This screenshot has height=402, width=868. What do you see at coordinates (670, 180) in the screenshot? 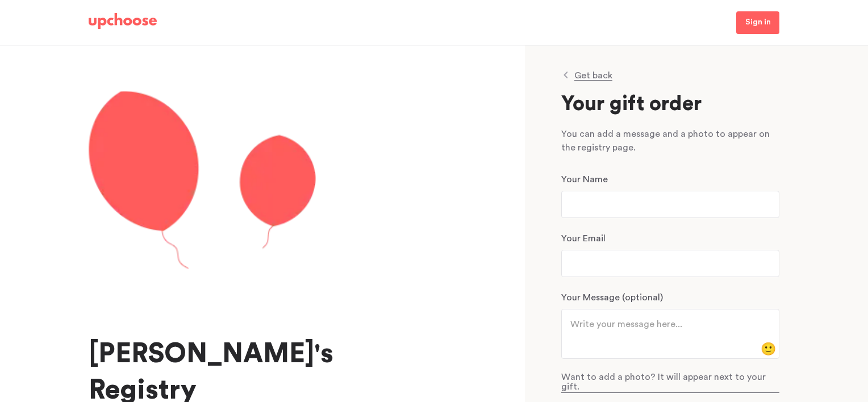
I see `p: Your Name` at bounding box center [670, 180].